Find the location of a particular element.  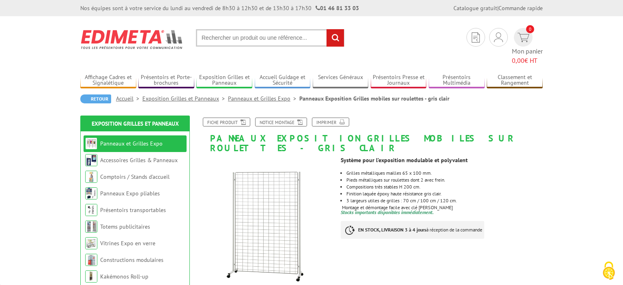

a: Totems publicitaires is located at coordinates (125, 227).